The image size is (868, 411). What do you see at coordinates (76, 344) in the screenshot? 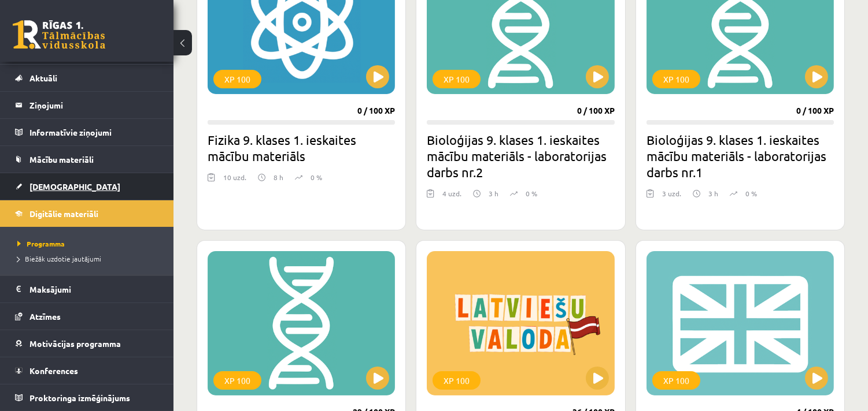
I see `span: Motivācijas programma` at bounding box center [76, 344].